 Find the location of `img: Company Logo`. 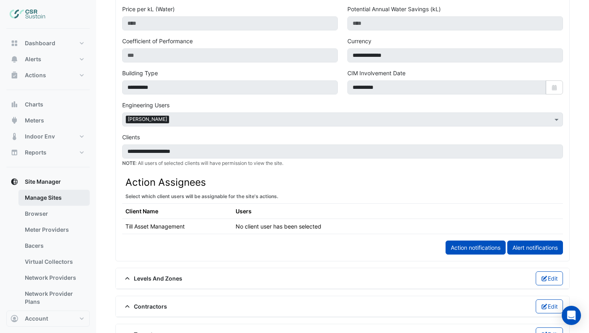

img: Company Logo is located at coordinates (28, 14).